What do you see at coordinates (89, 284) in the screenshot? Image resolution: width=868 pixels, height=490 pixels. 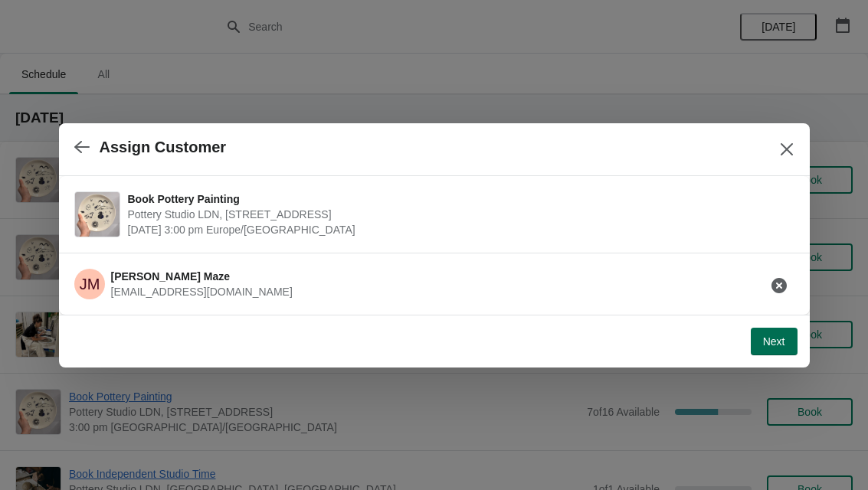 I see `span: Julia` at bounding box center [89, 284].